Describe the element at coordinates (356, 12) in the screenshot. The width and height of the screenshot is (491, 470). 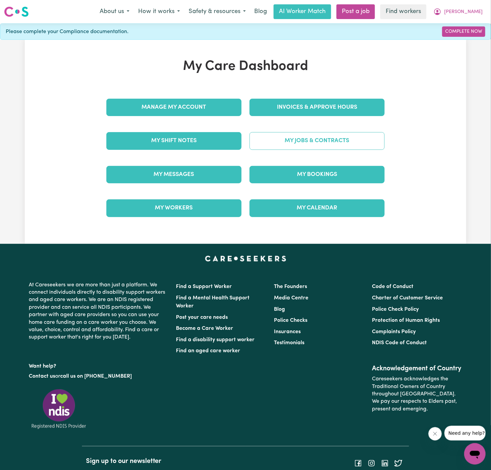
I see `a: Post a job` at that location.